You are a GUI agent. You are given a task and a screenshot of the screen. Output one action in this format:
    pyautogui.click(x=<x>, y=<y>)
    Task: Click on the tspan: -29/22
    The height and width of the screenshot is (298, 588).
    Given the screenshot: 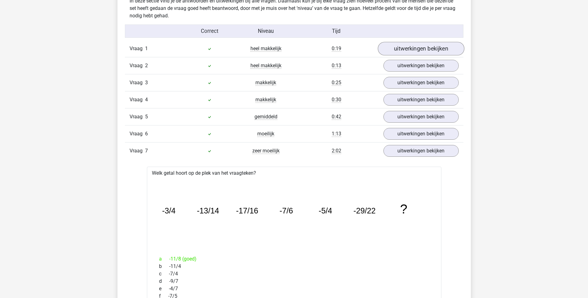 What is the action you would take?
    pyautogui.click(x=365, y=211)
    